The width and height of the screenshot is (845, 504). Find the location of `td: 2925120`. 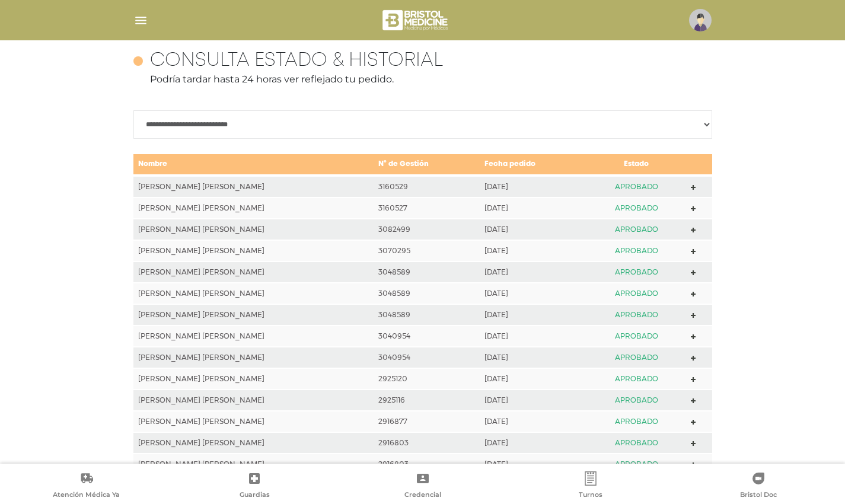

td: 2925120 is located at coordinates (426, 378).